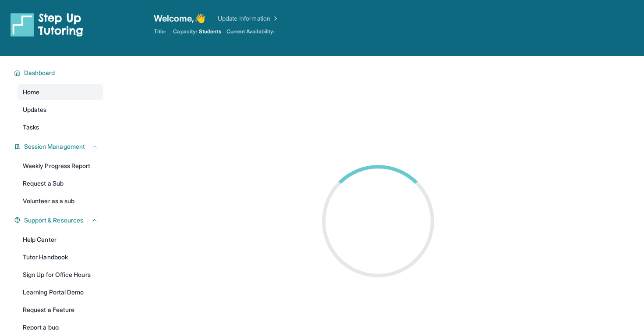 Image resolution: width=644 pixels, height=330 pixels. Describe the element at coordinates (60, 257) in the screenshot. I see `a: Tutor Handbook` at that location.